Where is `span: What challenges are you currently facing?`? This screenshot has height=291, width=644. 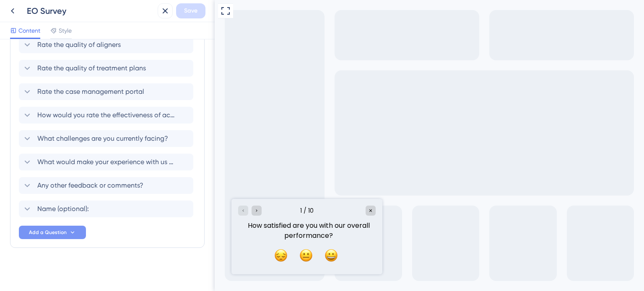 span: What challenges are you currently facing? is located at coordinates (102, 139).